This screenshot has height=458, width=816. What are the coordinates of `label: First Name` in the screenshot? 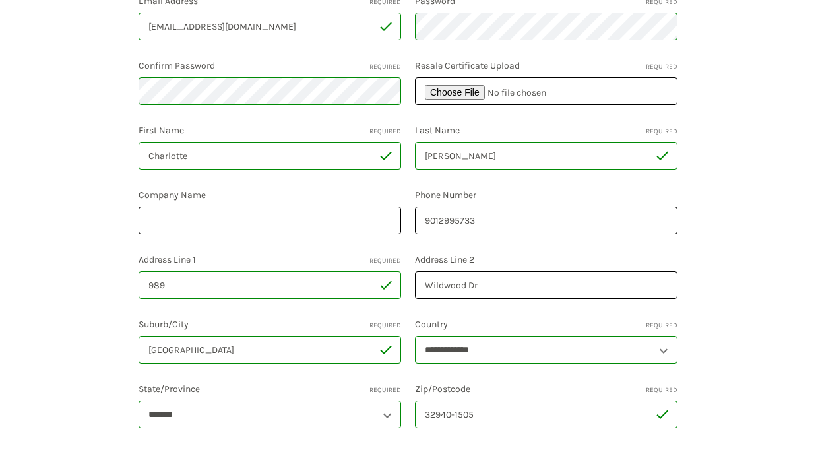 It's located at (270, 130).